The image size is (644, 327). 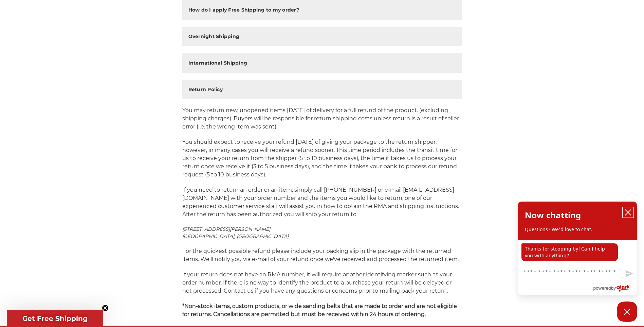 What do you see at coordinates (553, 215) in the screenshot?
I see `h2: Now chatting` at bounding box center [553, 215].